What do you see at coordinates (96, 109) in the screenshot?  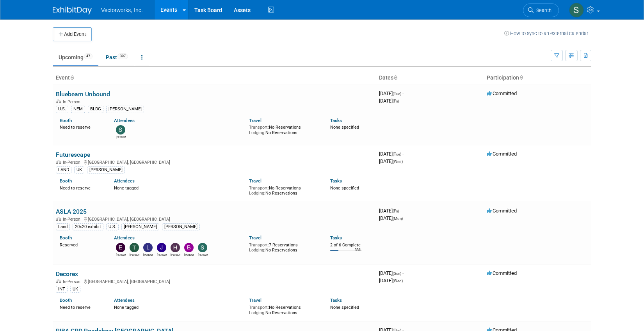 I see `div: BLDG` at bounding box center [96, 109].